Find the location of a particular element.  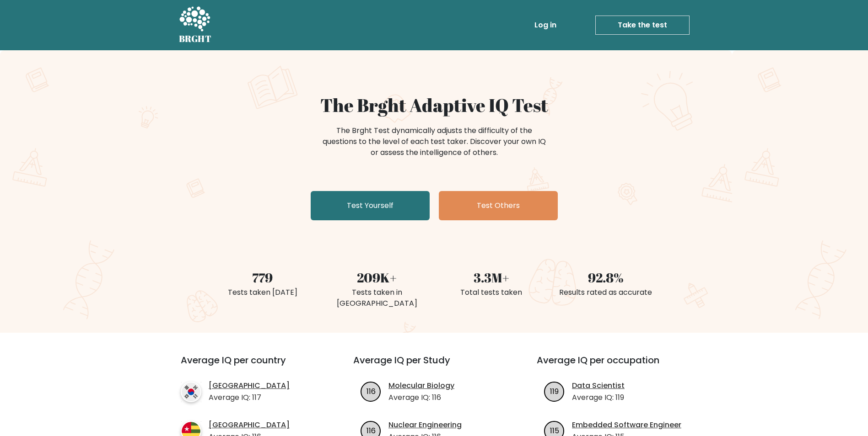

h3: Average IQ per country is located at coordinates (250, 365).